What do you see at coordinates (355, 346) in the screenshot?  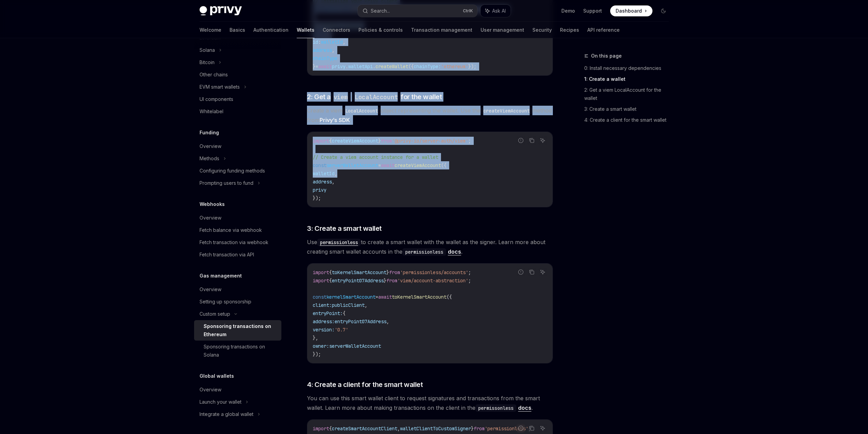 I see `span: serverWalletAccount` at bounding box center [355, 346].